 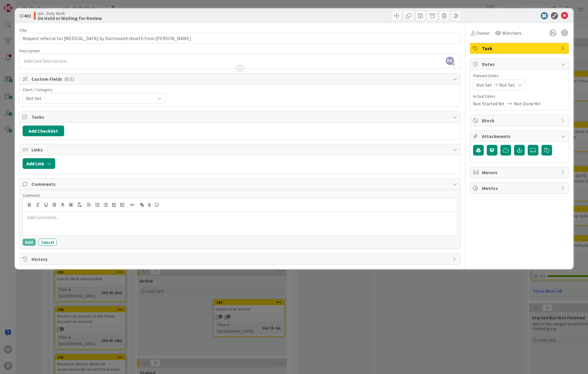 What do you see at coordinates (240, 79) in the screenshot?
I see `span: Custom Fields` at bounding box center [240, 79].